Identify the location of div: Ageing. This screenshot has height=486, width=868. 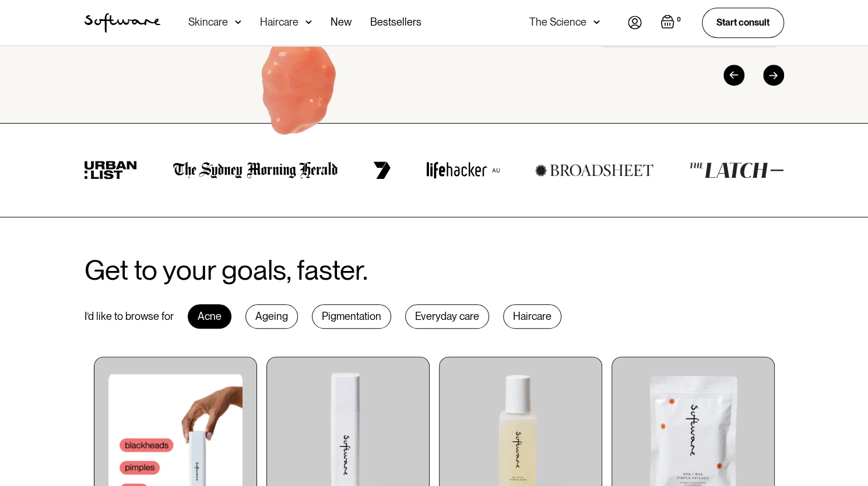
(272, 316).